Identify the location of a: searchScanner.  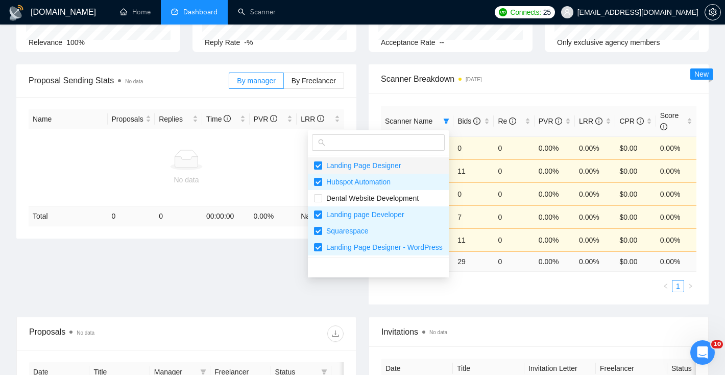
(257, 12).